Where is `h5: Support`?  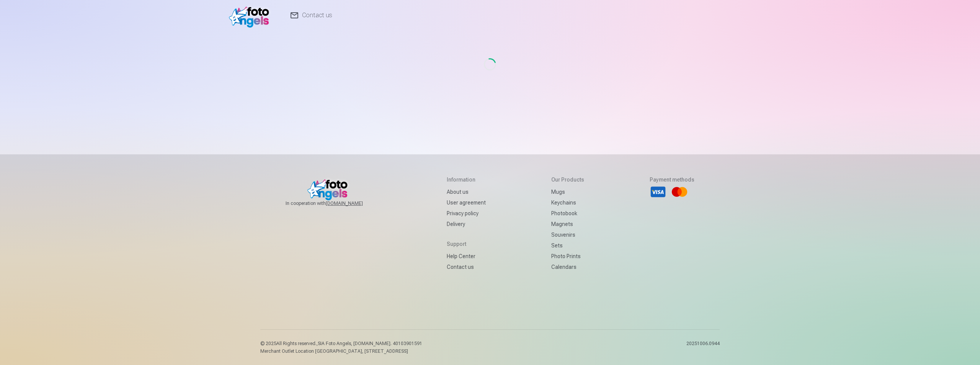
h5: Support is located at coordinates (467, 244).